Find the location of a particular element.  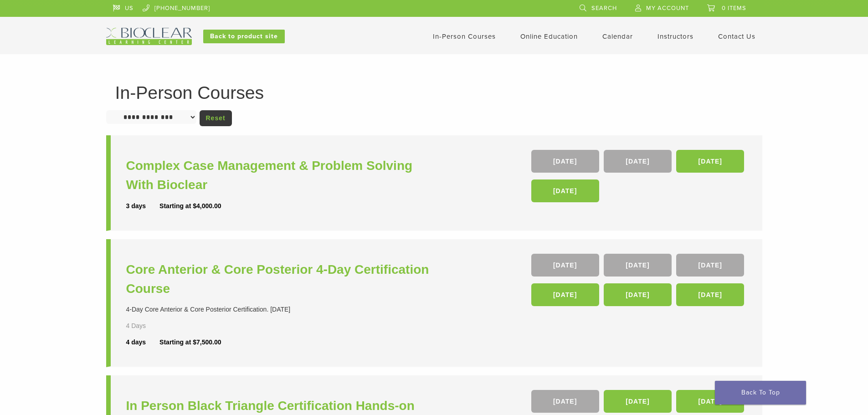

span: 0 items is located at coordinates (734, 8).